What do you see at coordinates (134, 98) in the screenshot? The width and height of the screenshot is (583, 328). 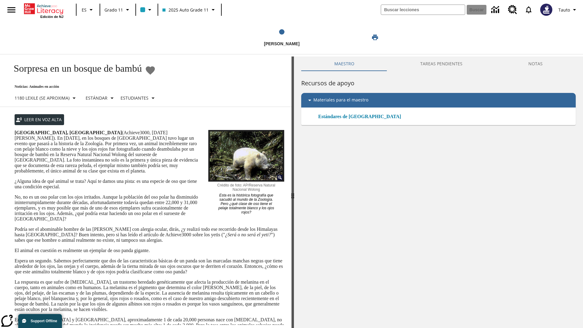 I see `p: Estudiantes` at bounding box center [134, 98].